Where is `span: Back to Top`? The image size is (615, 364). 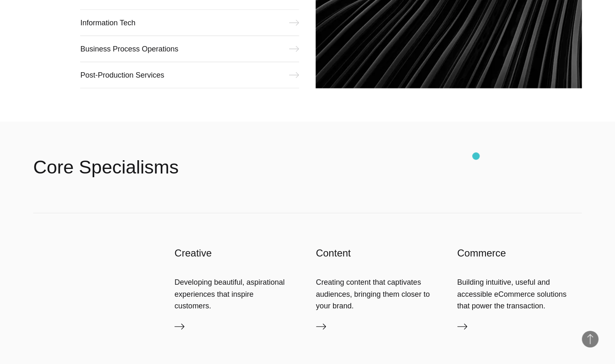
span: Back to Top is located at coordinates (590, 339).